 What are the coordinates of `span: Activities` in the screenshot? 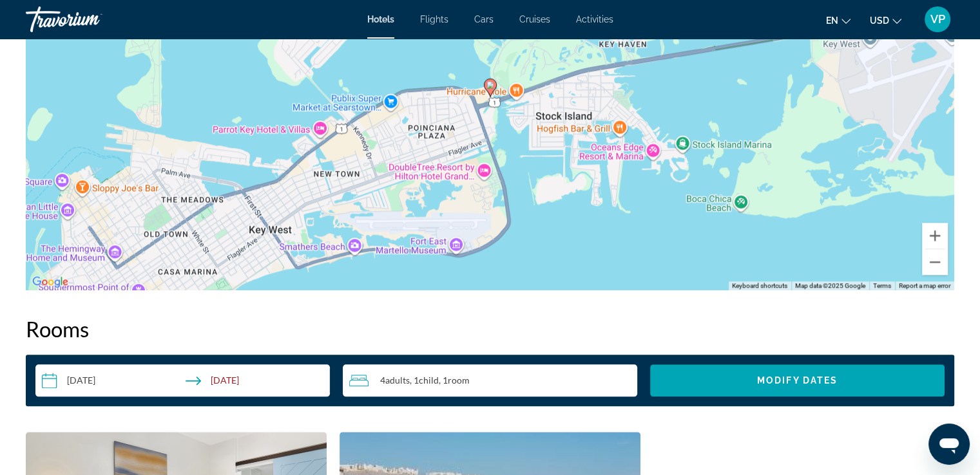 It's located at (594, 20).